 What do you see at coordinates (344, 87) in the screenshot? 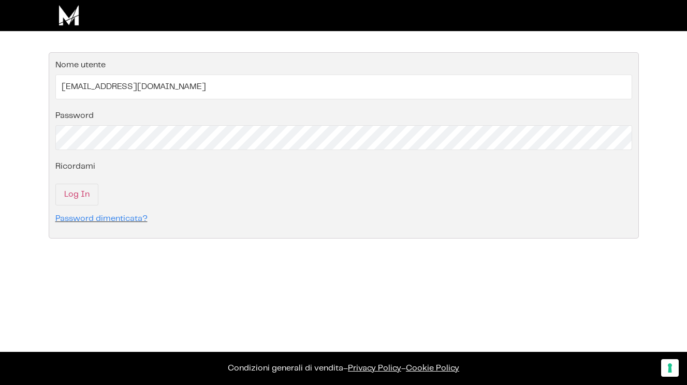
I see `input: Nome utente` at bounding box center [344, 87].